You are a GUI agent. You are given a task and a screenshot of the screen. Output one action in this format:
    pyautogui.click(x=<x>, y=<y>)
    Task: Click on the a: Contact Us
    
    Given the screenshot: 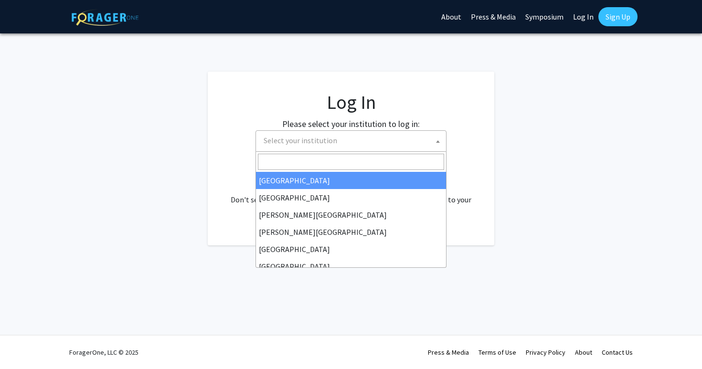 What is the action you would take?
    pyautogui.click(x=617, y=353)
    